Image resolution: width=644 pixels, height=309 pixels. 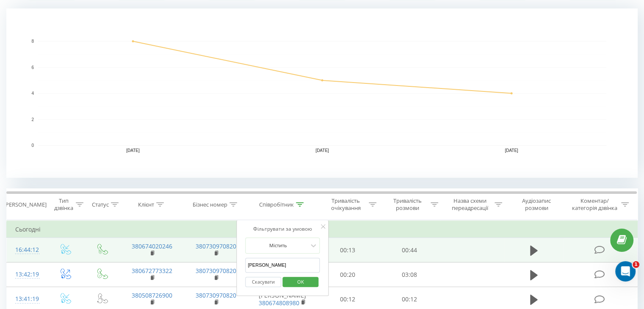 I want to click on div: Тривалість очікування, so click(x=346, y=205).